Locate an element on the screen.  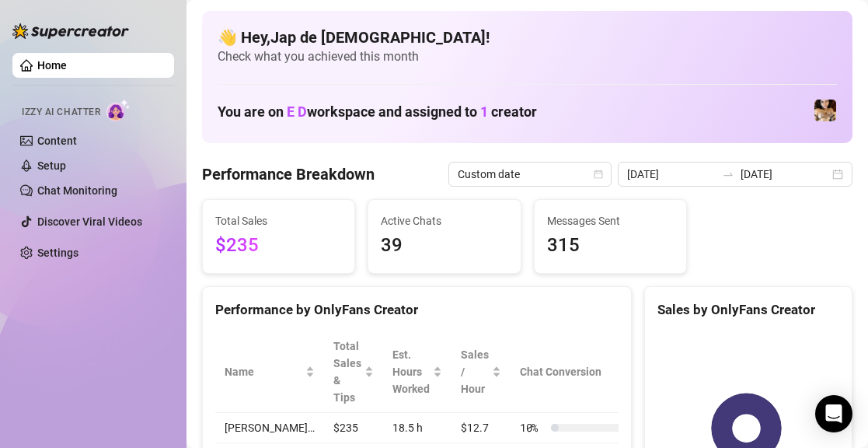
h4: Performance Breakdown is located at coordinates (289, 174).